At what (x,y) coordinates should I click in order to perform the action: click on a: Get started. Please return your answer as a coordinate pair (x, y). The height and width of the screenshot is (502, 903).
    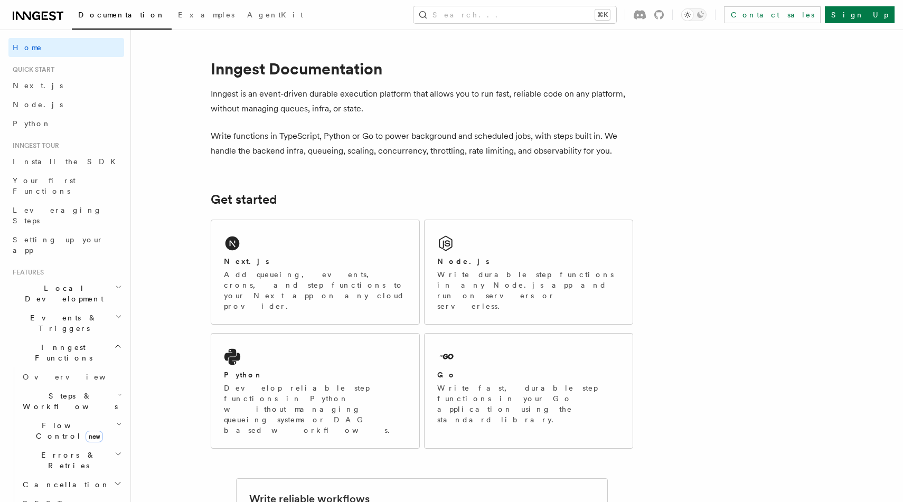
    Looking at the image, I should click on (244, 200).